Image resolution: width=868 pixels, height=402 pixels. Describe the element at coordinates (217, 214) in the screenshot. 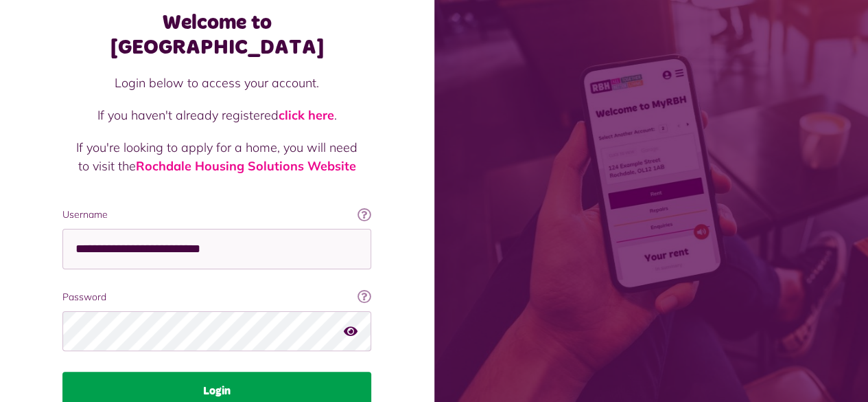

I see `label: Username` at that location.